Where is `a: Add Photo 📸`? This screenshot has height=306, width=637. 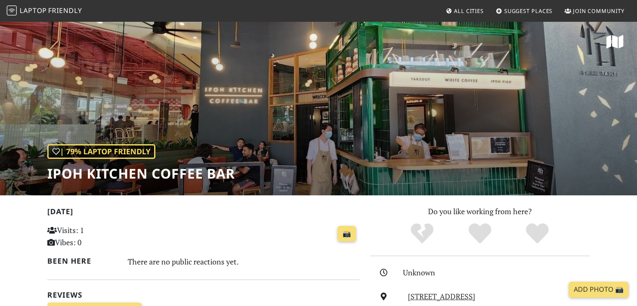 a: Add Photo 📸 is located at coordinates (599, 289).